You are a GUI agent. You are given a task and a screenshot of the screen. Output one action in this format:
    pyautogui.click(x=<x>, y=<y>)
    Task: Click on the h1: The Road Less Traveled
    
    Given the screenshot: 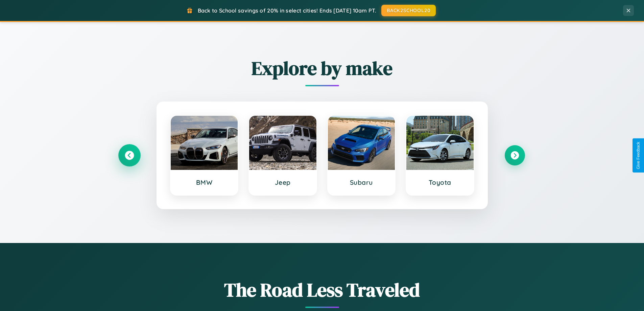 What is the action you would take?
    pyautogui.click(x=322, y=289)
    